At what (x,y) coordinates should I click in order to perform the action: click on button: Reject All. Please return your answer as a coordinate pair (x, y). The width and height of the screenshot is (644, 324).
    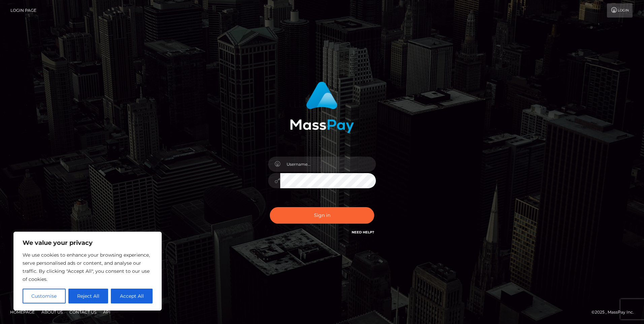
    Looking at the image, I should click on (89, 296).